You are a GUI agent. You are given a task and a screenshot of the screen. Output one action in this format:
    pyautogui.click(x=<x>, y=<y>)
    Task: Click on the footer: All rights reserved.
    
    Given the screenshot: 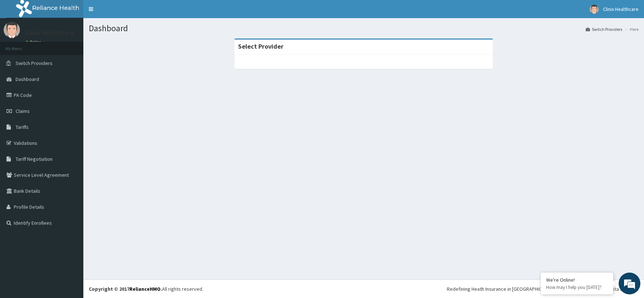 What is the action you would take?
    pyautogui.click(x=363, y=288)
    